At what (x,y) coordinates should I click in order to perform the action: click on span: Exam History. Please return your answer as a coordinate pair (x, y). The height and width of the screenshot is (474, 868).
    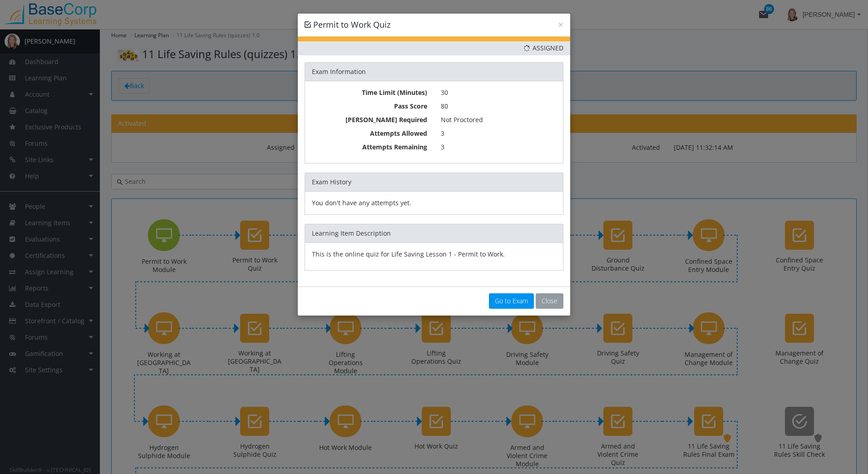
    Looking at the image, I should click on (331, 181).